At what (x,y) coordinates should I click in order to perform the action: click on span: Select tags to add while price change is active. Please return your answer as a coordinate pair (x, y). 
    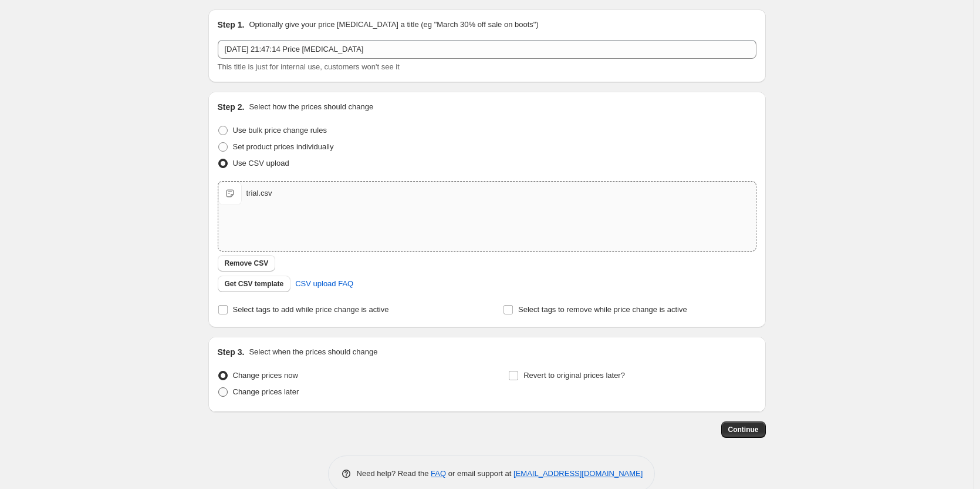
    Looking at the image, I should click on (311, 309).